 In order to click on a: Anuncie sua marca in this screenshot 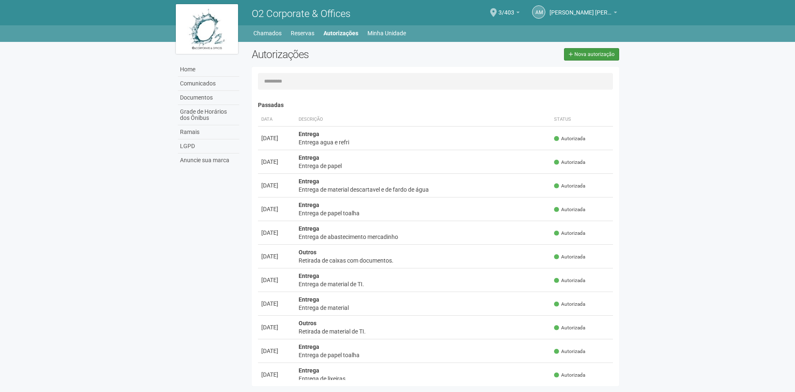, I will do `click(209, 160)`.